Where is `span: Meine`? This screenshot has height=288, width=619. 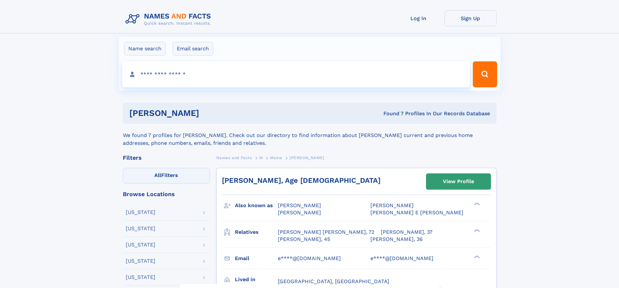 span: Meine is located at coordinates (276, 158).